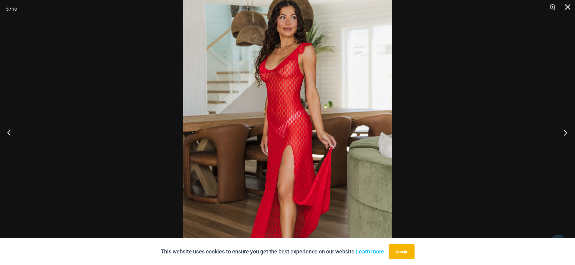 The image size is (575, 265). What do you see at coordinates (401, 252) in the screenshot?
I see `button: Accept` at bounding box center [401, 252].